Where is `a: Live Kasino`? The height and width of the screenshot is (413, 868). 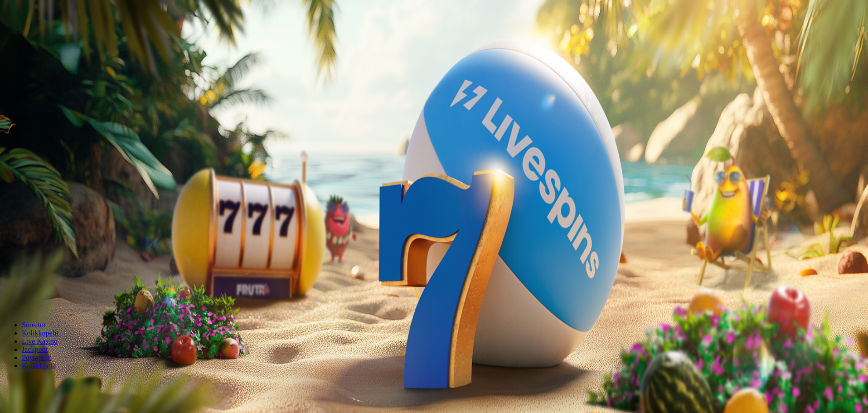 a: Live Kasino is located at coordinates (39, 341).